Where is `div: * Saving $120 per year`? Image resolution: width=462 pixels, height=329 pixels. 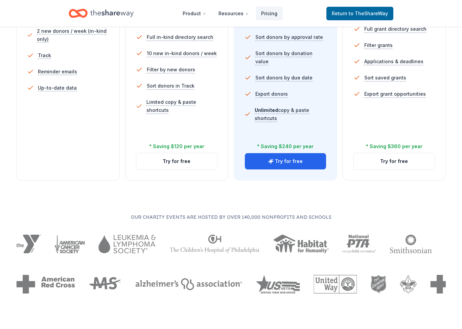
div: * Saving $120 per year is located at coordinates (177, 147).